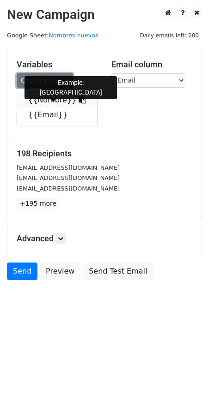  I want to click on div: Widget de chat, so click(186, 372).